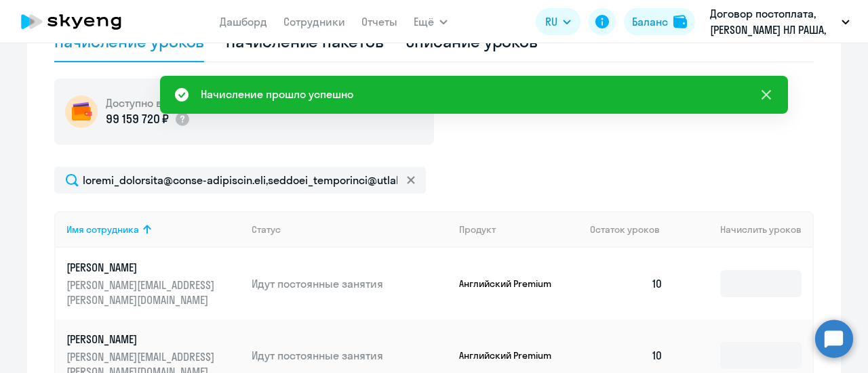 The image size is (868, 373). Describe the element at coordinates (558, 22) in the screenshot. I see `button: RU` at that location.